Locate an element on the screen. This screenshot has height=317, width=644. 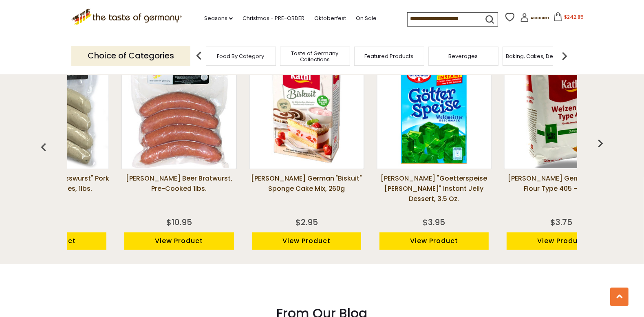
div: $3.75 is located at coordinates (561, 223).